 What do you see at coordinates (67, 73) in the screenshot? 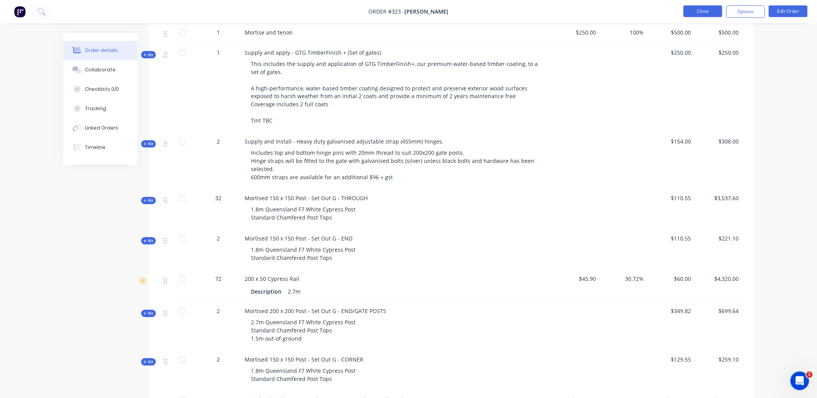
I see `div: I’ve just received more information — this update is scheduled to be deployed tonight.` at bounding box center [67, 73].